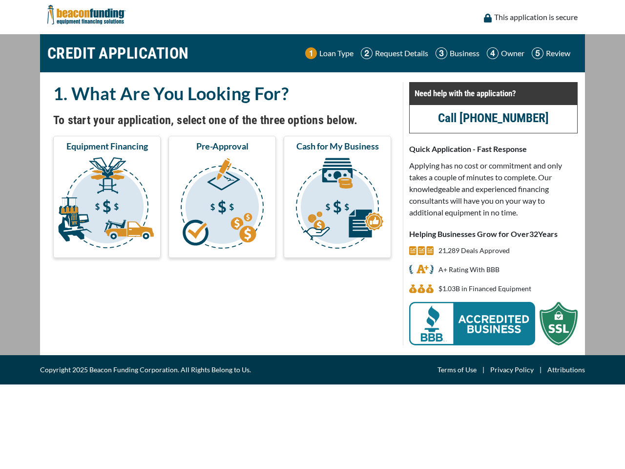 Image resolution: width=625 pixels, height=469 pixels. Describe the element at coordinates (464, 53) in the screenshot. I see `p: Business` at that location.